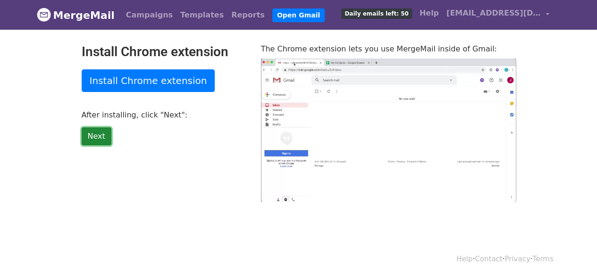 The width and height of the screenshot is (597, 276). What do you see at coordinates (148, 81) in the screenshot?
I see `a: Install Chrome extension` at bounding box center [148, 81].